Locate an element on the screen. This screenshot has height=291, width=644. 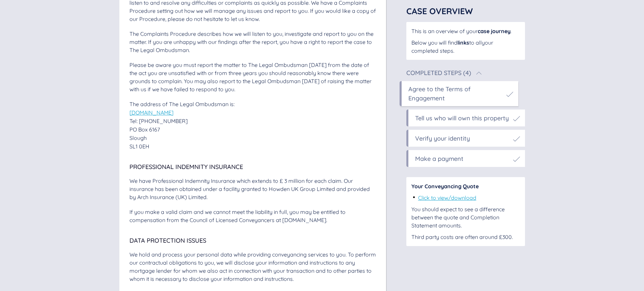
div: PO Box 6167 is located at coordinates (252, 129).